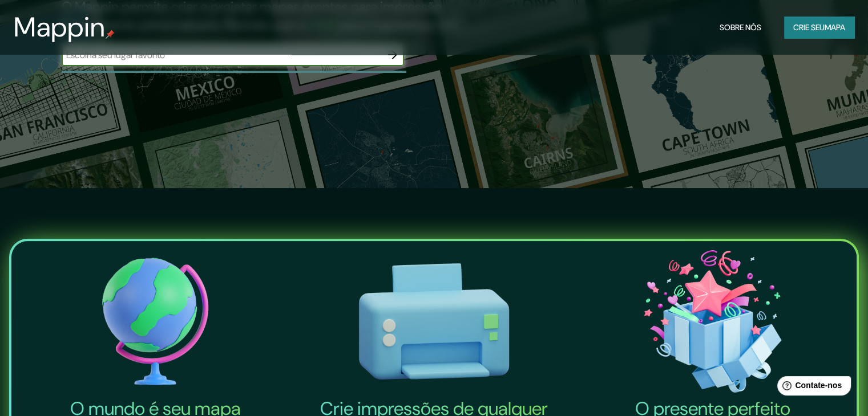 Image resolution: width=868 pixels, height=416 pixels. I want to click on font: Contate-nos, so click(52, 14).